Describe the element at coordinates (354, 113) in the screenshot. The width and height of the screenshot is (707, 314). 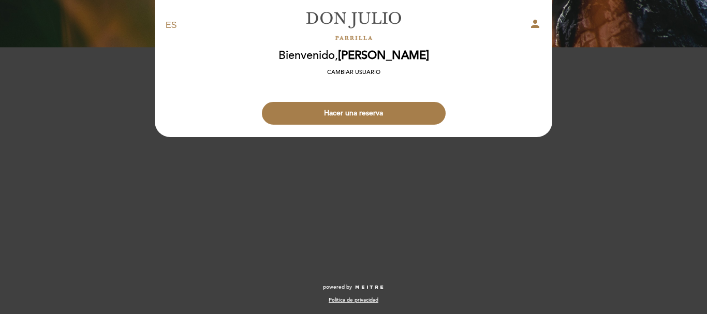
I see `button: Hacer una reserva` at that location.